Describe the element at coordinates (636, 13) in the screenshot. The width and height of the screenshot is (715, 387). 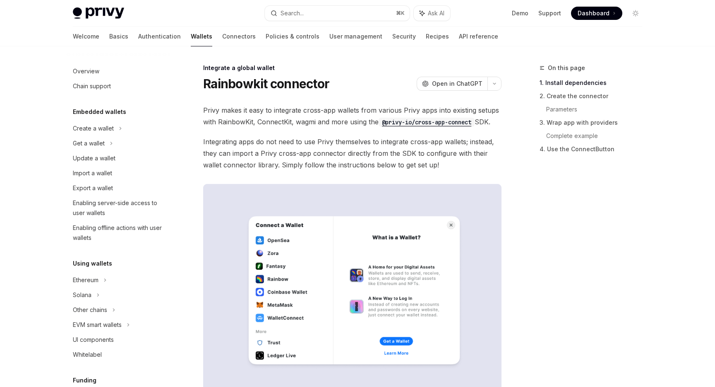
I see `button: Toggle dark mode` at that location.